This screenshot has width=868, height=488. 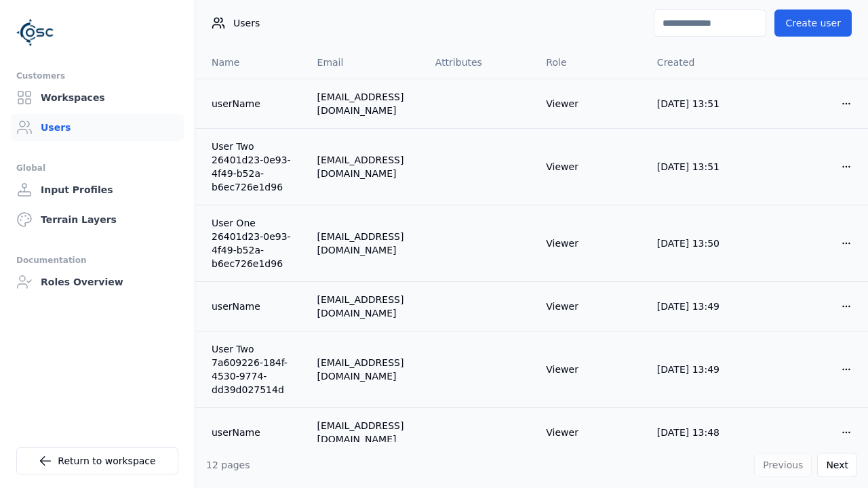 I want to click on a: User Two 7a609226-184f-4530-9774-dd39d027514d, so click(x=253, y=370).